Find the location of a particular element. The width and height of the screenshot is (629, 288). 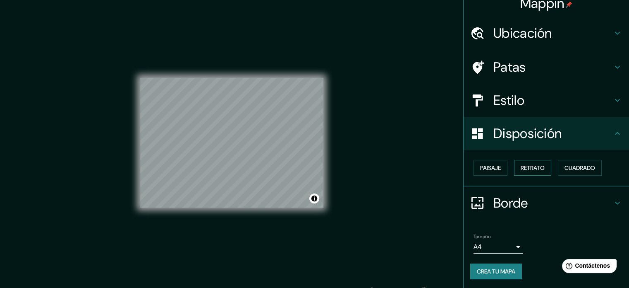

font: Retrato is located at coordinates (533, 168).